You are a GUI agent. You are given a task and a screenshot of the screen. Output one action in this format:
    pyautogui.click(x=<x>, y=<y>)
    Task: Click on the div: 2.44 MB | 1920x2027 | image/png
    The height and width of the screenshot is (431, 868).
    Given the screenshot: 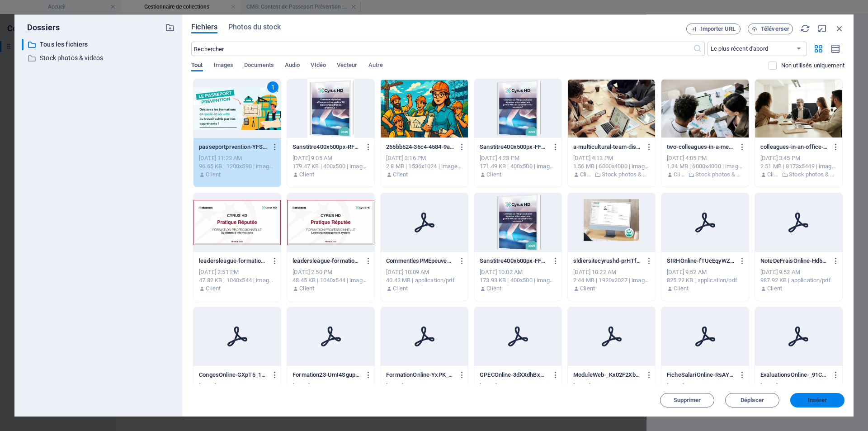 What is the action you would take?
    pyautogui.click(x=611, y=280)
    